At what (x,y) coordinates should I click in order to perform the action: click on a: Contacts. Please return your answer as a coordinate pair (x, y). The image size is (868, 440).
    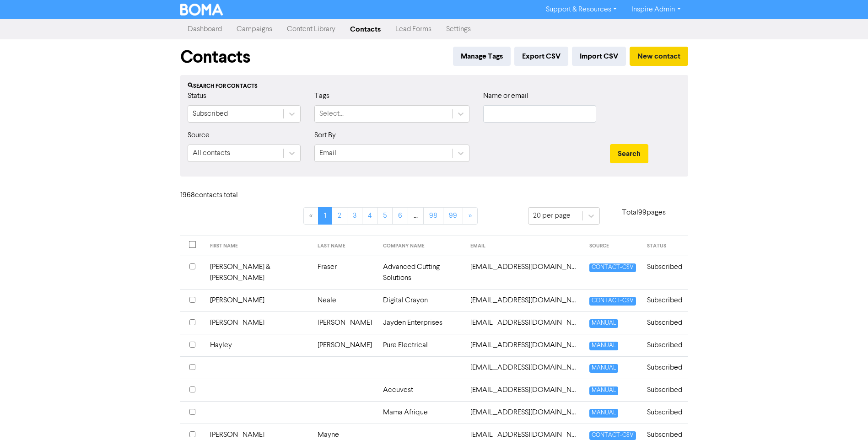
    Looking at the image, I should click on (365, 29).